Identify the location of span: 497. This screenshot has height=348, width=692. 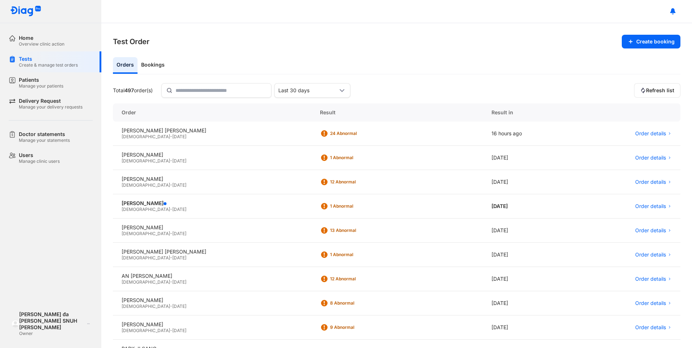
(129, 90).